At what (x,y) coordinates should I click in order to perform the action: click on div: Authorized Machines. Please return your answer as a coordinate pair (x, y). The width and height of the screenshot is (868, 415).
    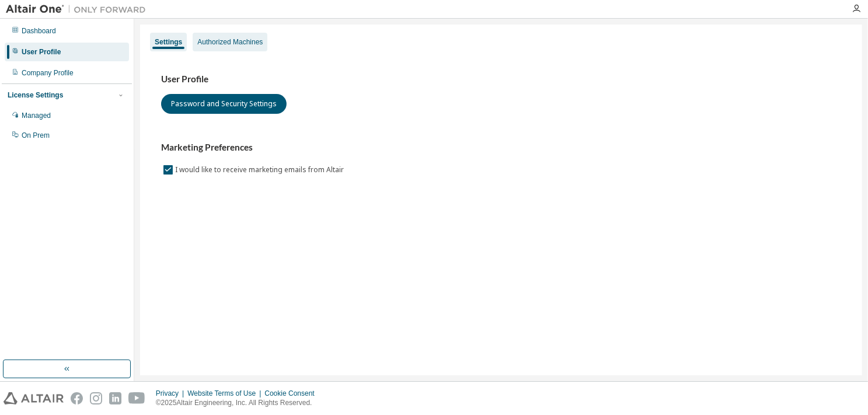
    Looking at the image, I should click on (230, 42).